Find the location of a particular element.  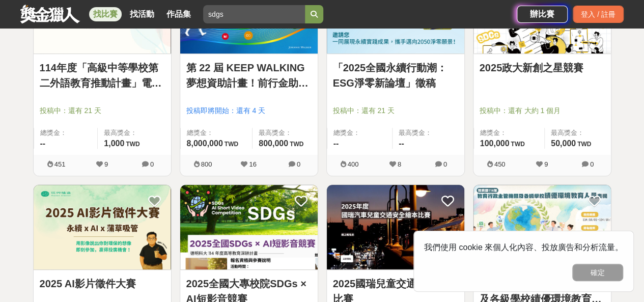

span: 100,000 is located at coordinates (495, 143).